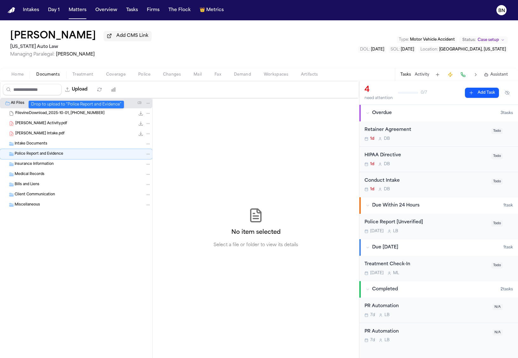 This screenshot has width=518, height=358. What do you see at coordinates (198, 75) in the screenshot?
I see `span: Mail` at bounding box center [198, 75].